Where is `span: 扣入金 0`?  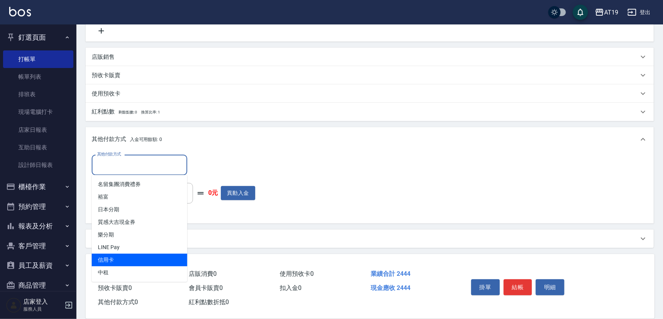 span: 扣入金 0 is located at coordinates (290, 288).